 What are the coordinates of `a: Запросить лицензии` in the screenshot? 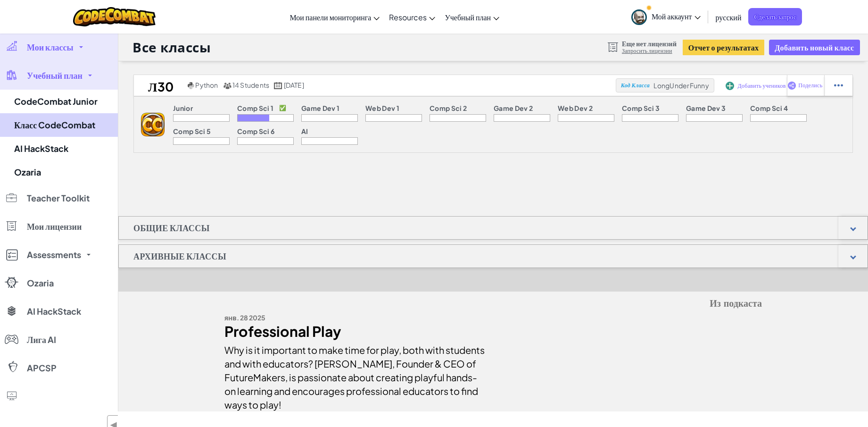 It's located at (649, 51).